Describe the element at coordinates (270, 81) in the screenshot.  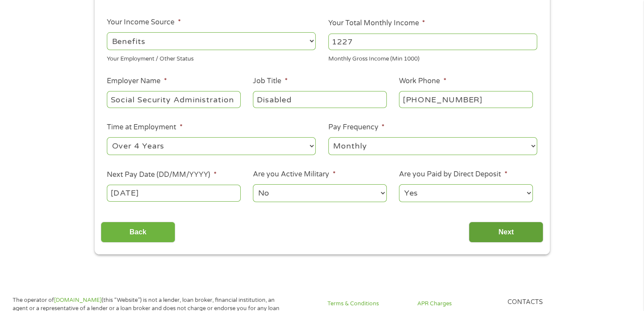
I see `label: Job Title` at that location.